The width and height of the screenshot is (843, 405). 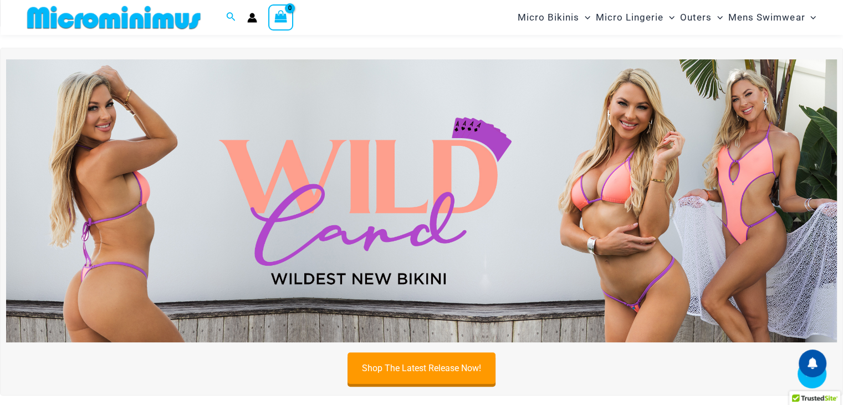 I want to click on a: View Shopping Cart, empty, so click(x=281, y=17).